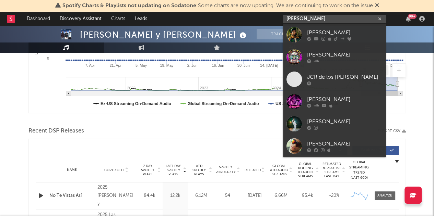  Describe the element at coordinates (228, 196) in the screenshot. I see `div: 54` at that location.